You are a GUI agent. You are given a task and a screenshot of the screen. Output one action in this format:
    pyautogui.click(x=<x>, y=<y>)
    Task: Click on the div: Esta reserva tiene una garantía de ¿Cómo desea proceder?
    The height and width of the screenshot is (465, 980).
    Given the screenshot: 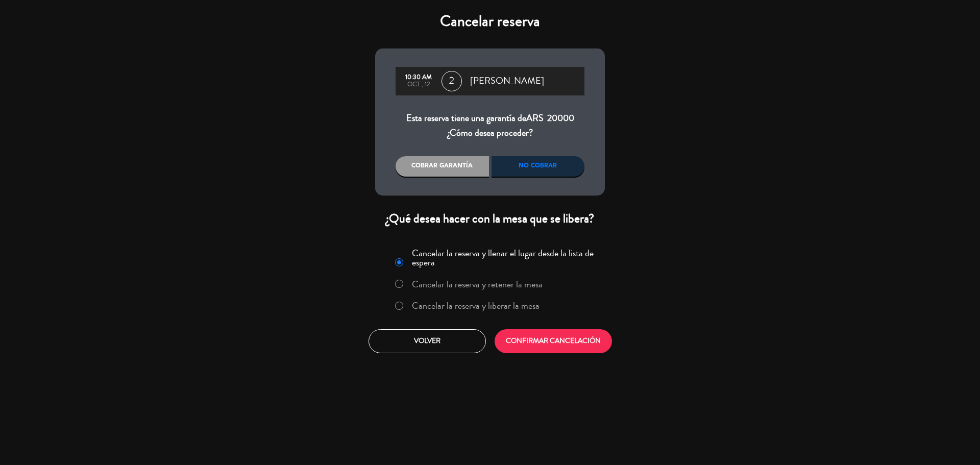 What is the action you would take?
    pyautogui.click(x=490, y=126)
    